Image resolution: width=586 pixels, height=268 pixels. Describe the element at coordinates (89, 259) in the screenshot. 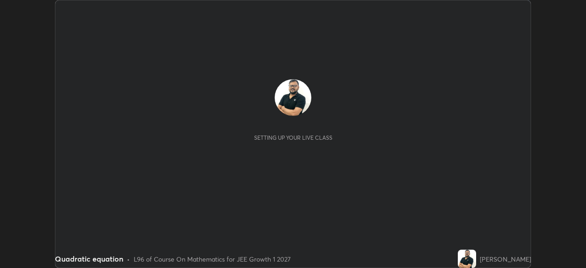

I see `div: Quadratic equation` at that location.